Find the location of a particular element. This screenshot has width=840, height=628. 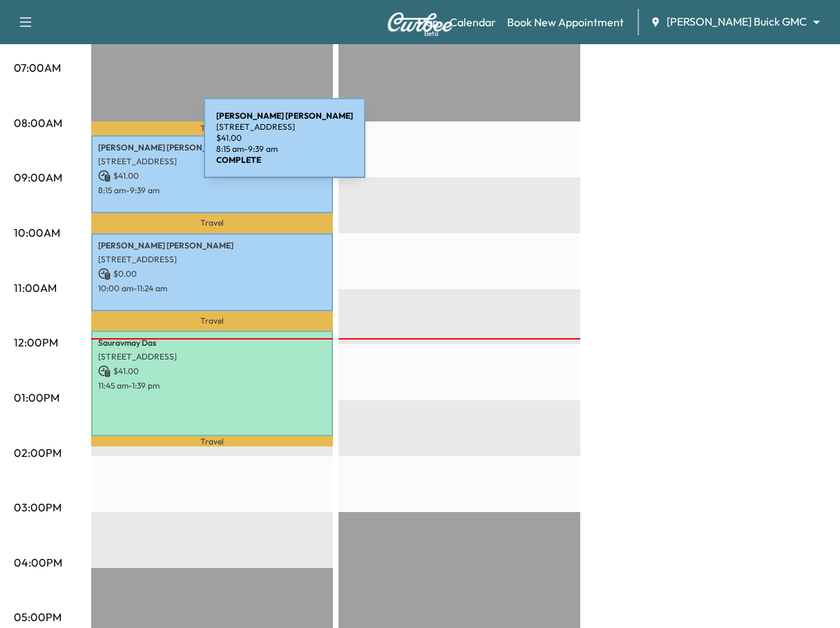

p: 03:00PM is located at coordinates (38, 508).